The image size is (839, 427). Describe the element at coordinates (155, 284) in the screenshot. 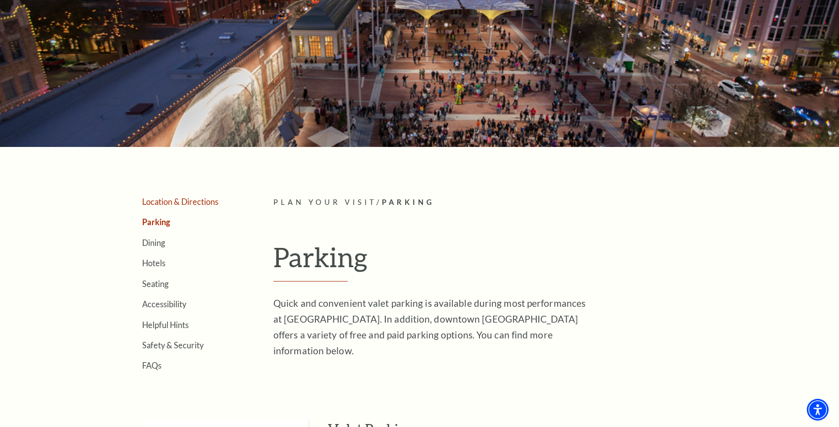

I see `a: Seating` at that location.